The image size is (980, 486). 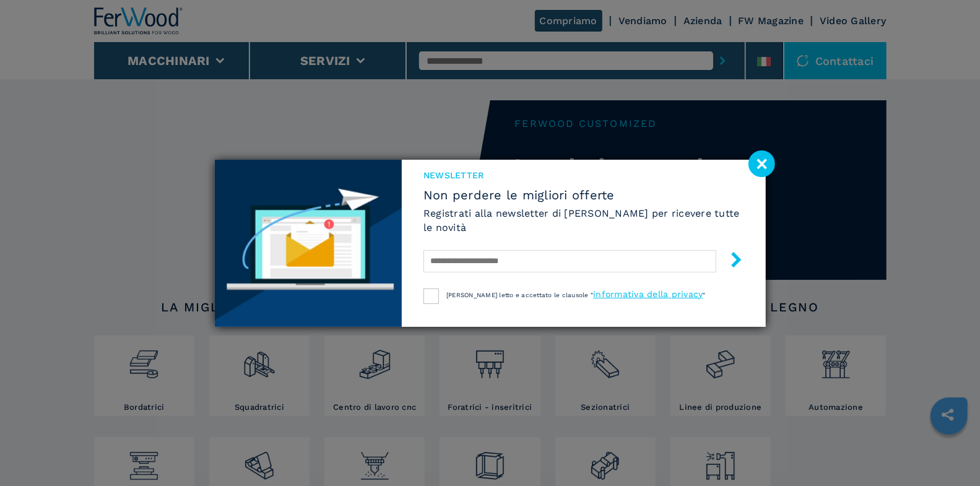 What do you see at coordinates (308, 243) in the screenshot?
I see `img: Newsletter image` at bounding box center [308, 243].